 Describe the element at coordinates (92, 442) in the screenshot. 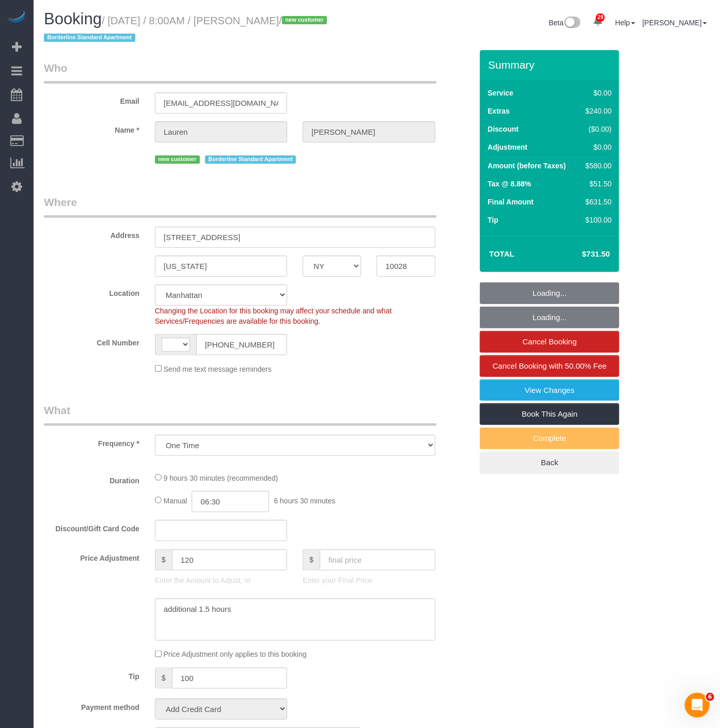

I see `label: Frequency *` at that location.